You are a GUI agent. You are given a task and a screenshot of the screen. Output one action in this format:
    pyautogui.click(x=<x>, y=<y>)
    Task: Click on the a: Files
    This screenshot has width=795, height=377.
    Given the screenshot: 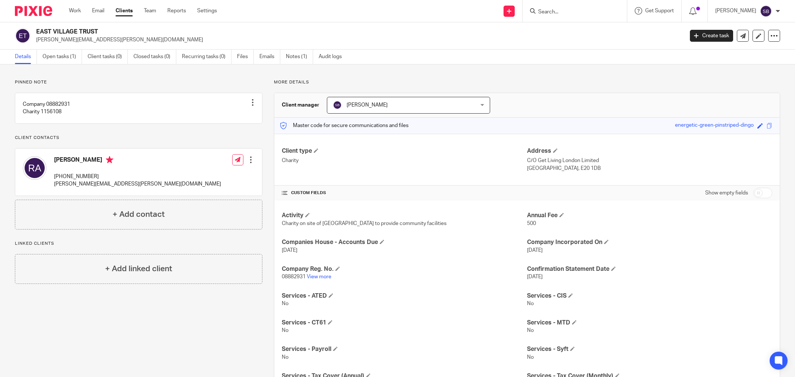 What is the action you would take?
    pyautogui.click(x=245, y=57)
    